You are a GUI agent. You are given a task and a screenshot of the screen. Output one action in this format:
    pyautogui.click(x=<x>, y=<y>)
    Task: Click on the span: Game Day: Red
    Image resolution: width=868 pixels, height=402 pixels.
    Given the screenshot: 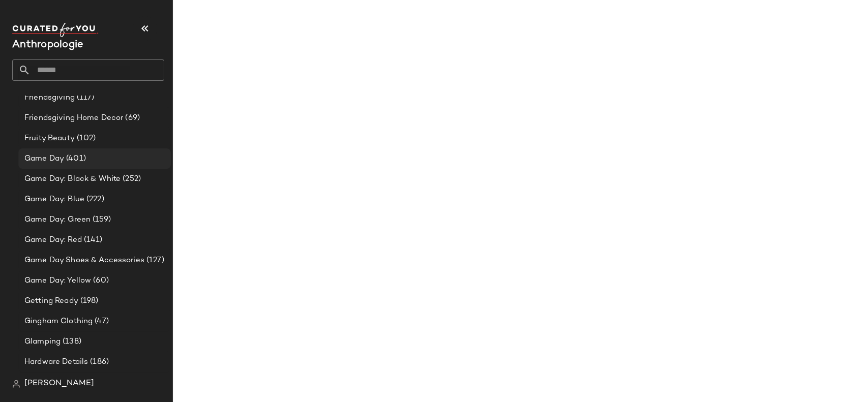 What is the action you would take?
    pyautogui.click(x=53, y=240)
    